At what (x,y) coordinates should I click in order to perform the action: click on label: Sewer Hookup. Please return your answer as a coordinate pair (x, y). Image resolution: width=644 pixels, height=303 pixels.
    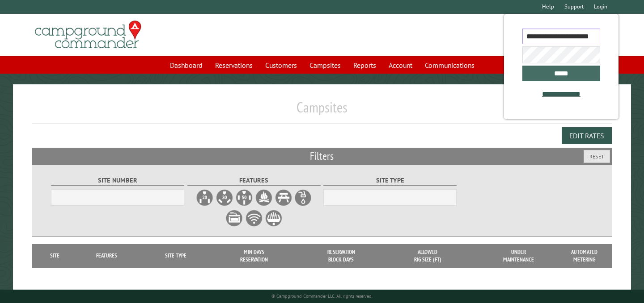
    Looking at the image, I should click on (234, 219).